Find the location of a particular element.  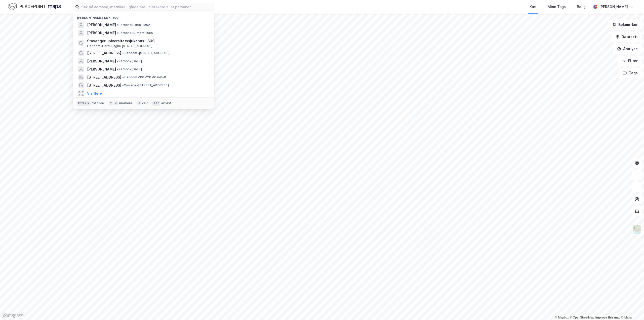

div: Bolig is located at coordinates (581, 7).